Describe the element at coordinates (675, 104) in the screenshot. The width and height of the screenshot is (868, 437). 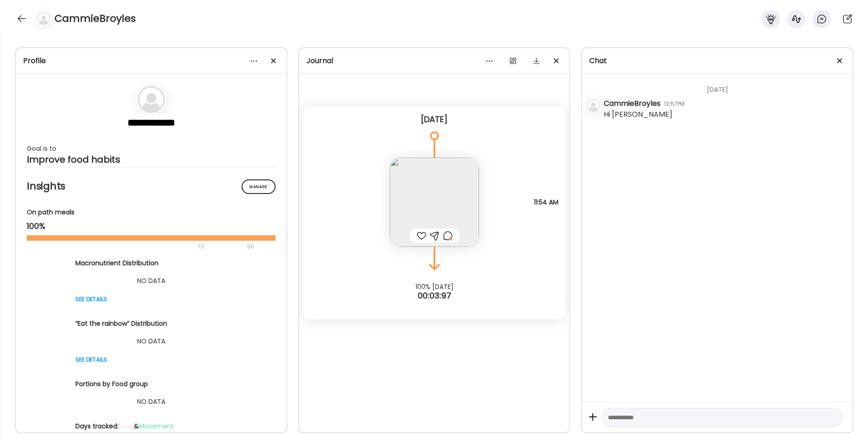
I see `div: 12:57PM` at that location.